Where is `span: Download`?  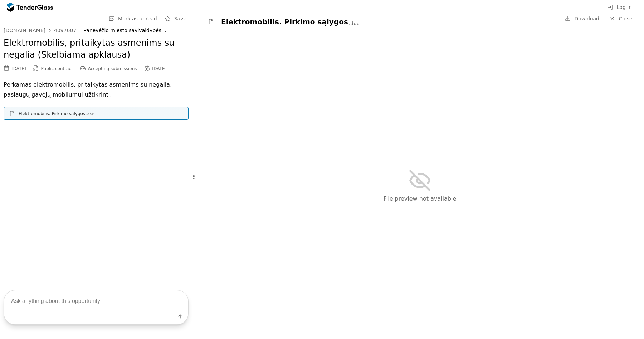
span: Download is located at coordinates (587, 18).